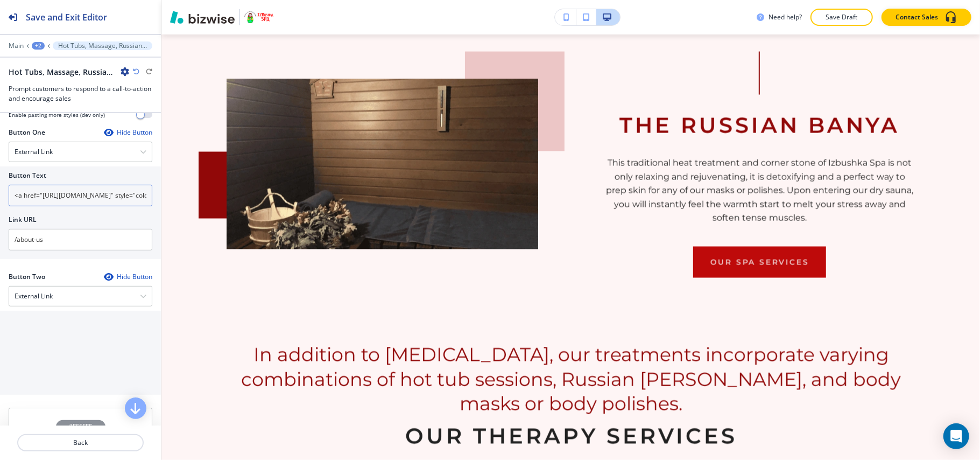 This screenshot has width=980, height=460. What do you see at coordinates (102, 46) in the screenshot?
I see `p: Hot Tubs, Massage, Russian Banya (Sauna), & a Variety of Skin Treatments` at bounding box center [102, 46].